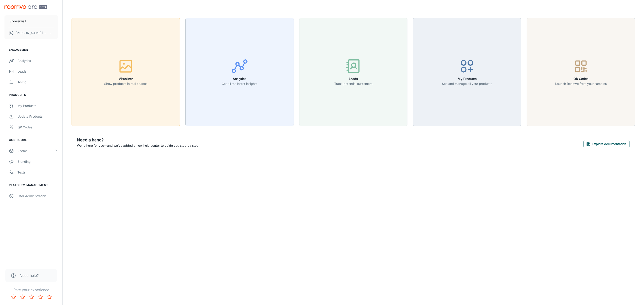  I want to click on button: VisualizerShow products in real spaces, so click(126, 72).